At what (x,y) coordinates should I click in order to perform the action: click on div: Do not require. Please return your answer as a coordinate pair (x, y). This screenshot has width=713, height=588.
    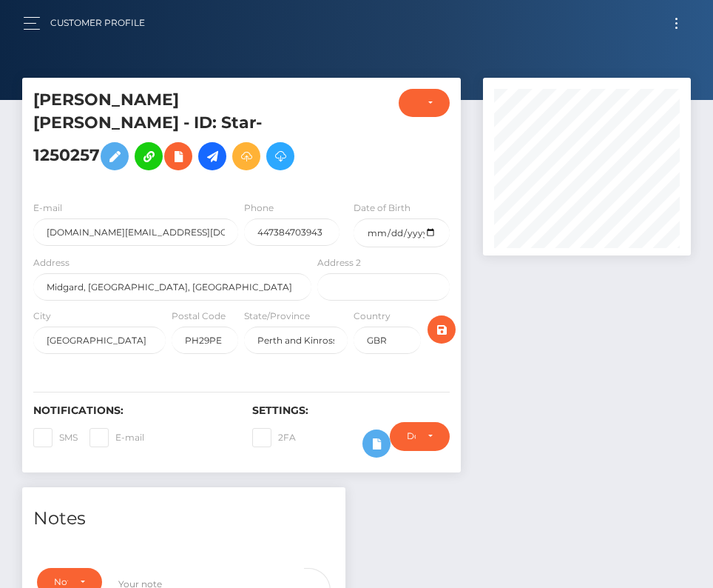
    Looking at the image, I should click on (411, 436).